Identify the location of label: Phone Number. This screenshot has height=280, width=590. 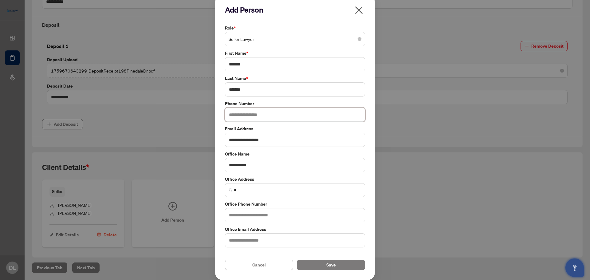
(295, 104).